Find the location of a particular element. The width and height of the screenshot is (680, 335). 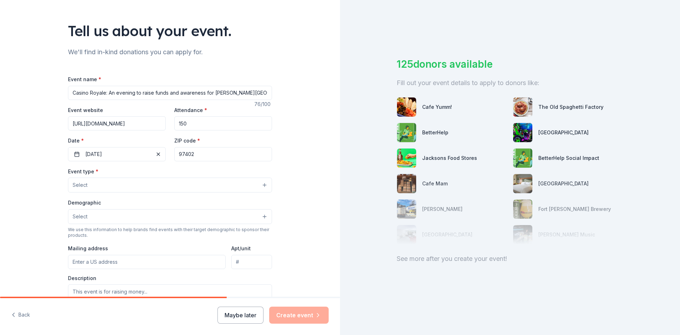

label: Mailing address is located at coordinates (88, 248).